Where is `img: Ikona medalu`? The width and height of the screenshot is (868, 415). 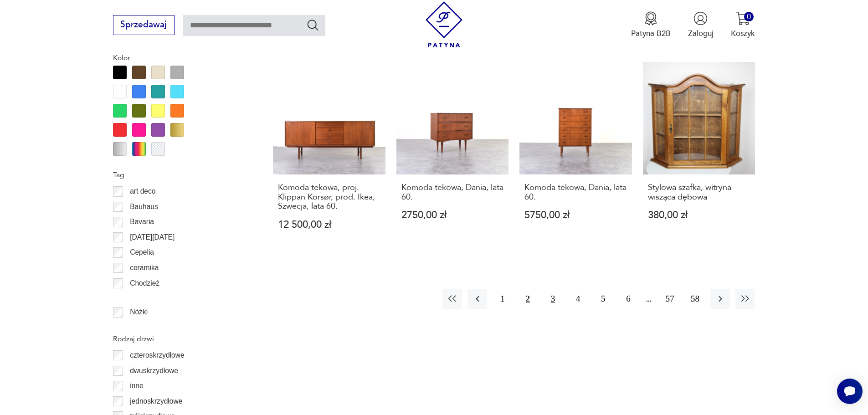 img: Ikona medalu is located at coordinates (651, 18).